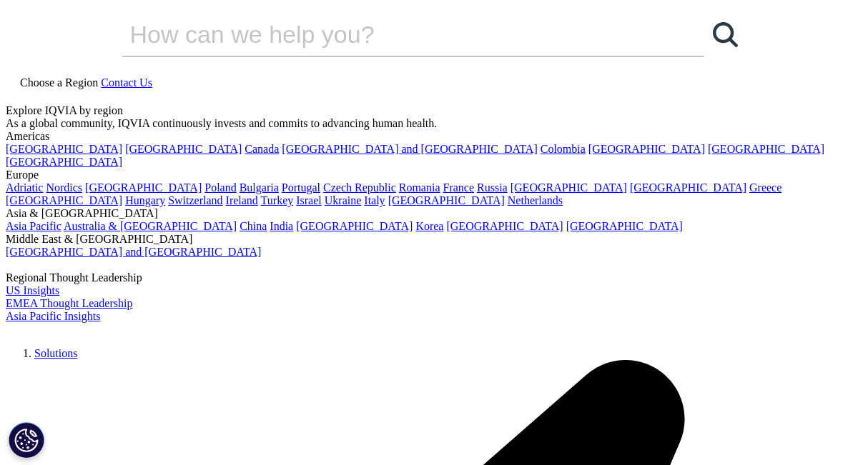 The image size is (868, 465). What do you see at coordinates (563, 149) in the screenshot?
I see `a: Colombia` at bounding box center [563, 149].